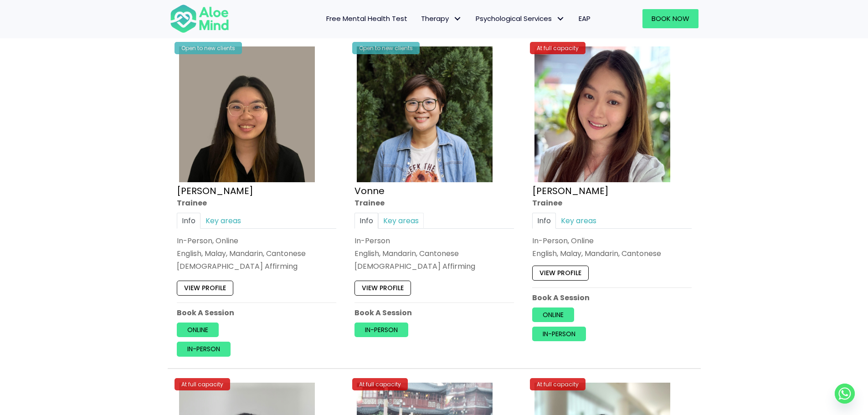 The width and height of the screenshot is (868, 415). What do you see at coordinates (419, 19) in the screenshot?
I see `nav: Menu` at bounding box center [419, 19].